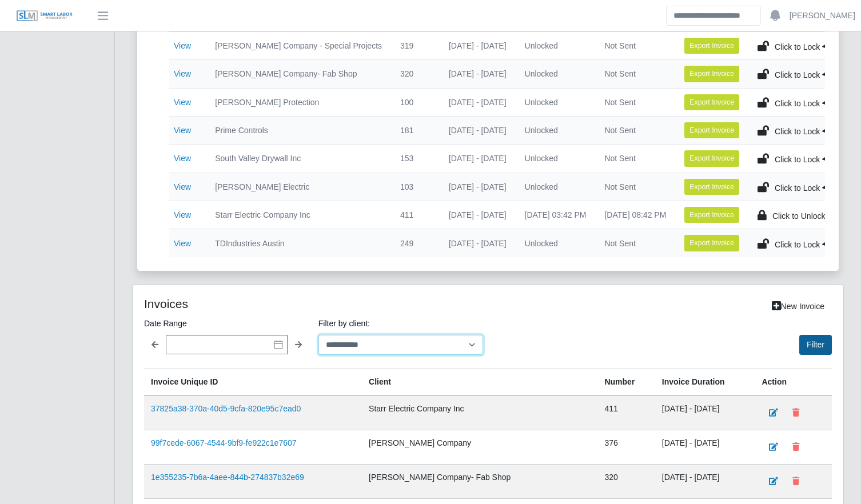 This screenshot has width=861, height=504. I want to click on th: Invoice Duration, so click(705, 382).